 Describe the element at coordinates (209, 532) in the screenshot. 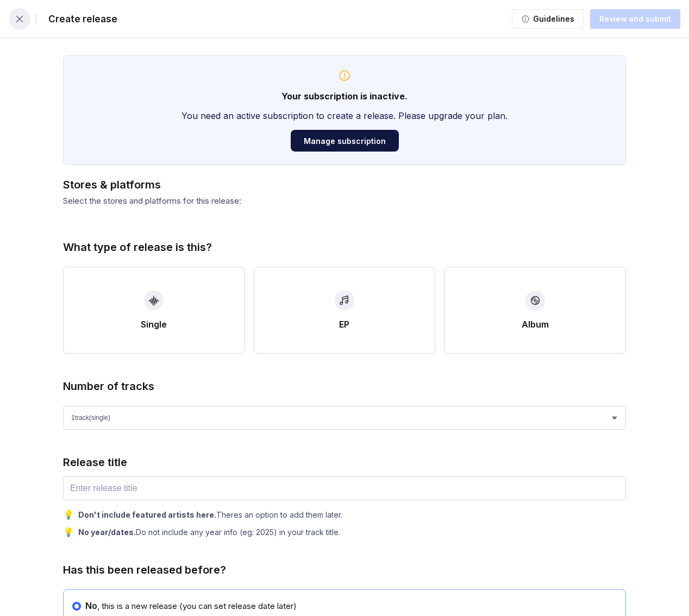

I see `div: Do not include any year info (eg: 2025) in your track title.` at that location.